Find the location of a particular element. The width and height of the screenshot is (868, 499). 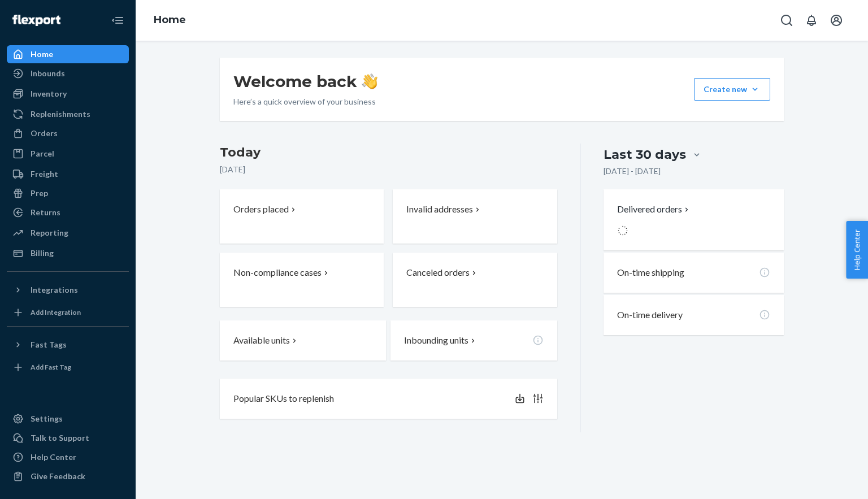

p: Available units is located at coordinates (262, 340).